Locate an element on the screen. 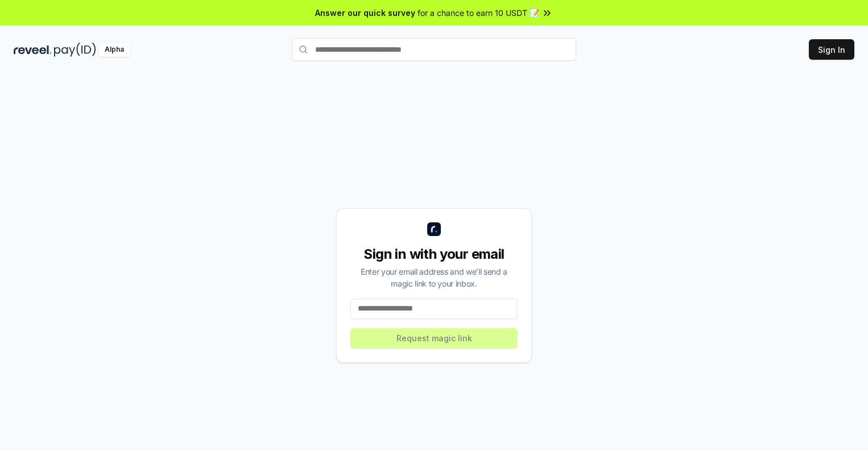 The image size is (868, 451). img: reveel_dark is located at coordinates (33, 49).